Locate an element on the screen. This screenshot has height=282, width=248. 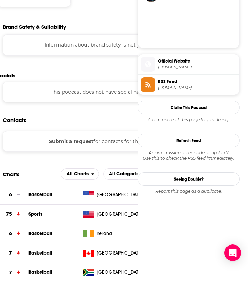
span: Official Website is located at coordinates (197, 61).